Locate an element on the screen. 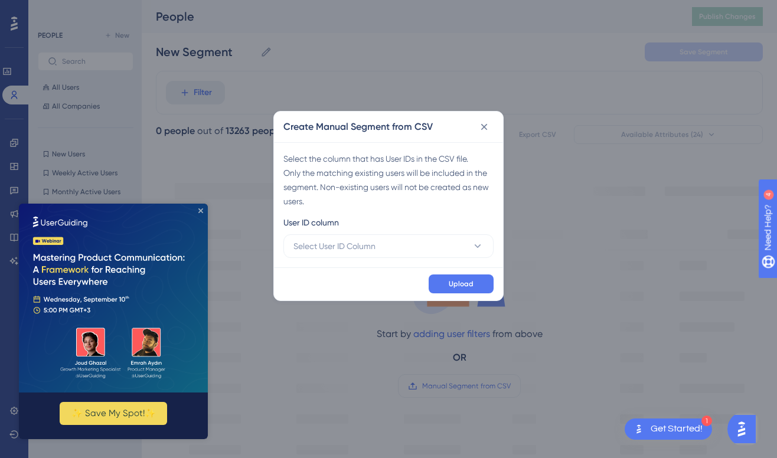  span: Need Help? is located at coordinates (51, 10).